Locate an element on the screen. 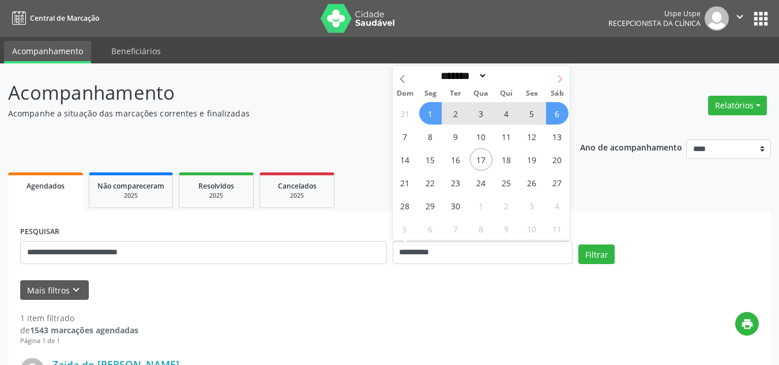 The height and width of the screenshot is (365, 779). span: Setembro 23, 2025 is located at coordinates (456, 182).